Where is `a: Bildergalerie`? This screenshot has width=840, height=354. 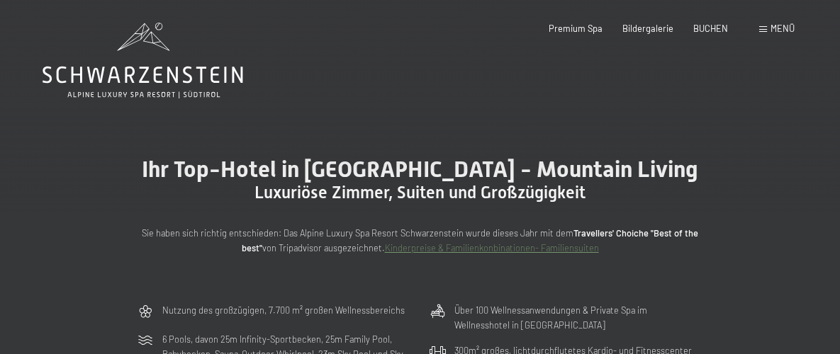 a: Bildergalerie is located at coordinates (648, 28).